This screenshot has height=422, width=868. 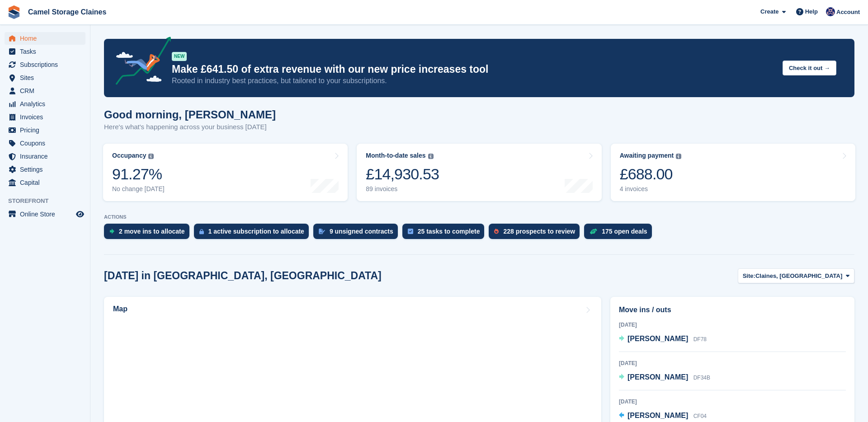 I want to click on div: Month-to-date sales, so click(x=395, y=155).